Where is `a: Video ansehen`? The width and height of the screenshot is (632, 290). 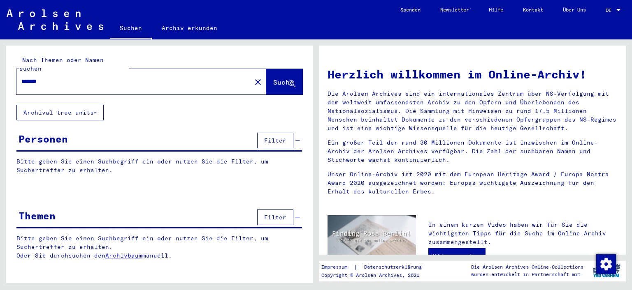 a: Video ansehen is located at coordinates (456, 257).